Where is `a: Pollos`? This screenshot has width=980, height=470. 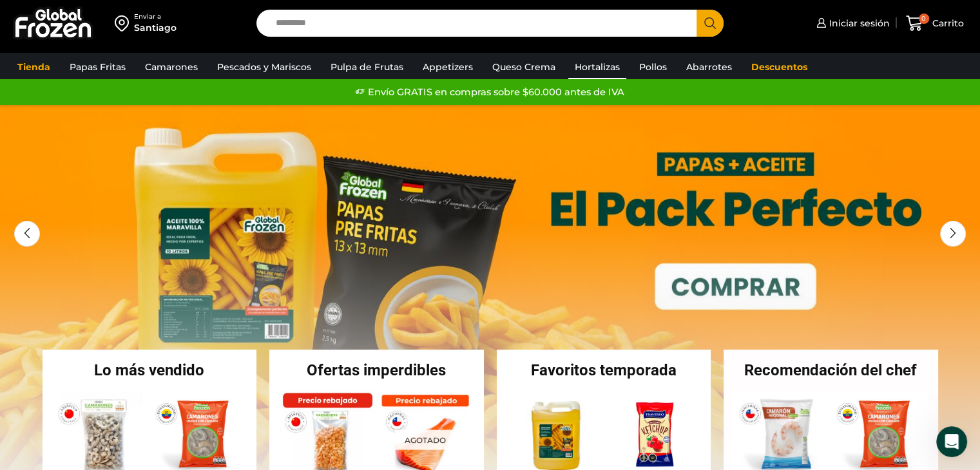 a: Pollos is located at coordinates (653, 67).